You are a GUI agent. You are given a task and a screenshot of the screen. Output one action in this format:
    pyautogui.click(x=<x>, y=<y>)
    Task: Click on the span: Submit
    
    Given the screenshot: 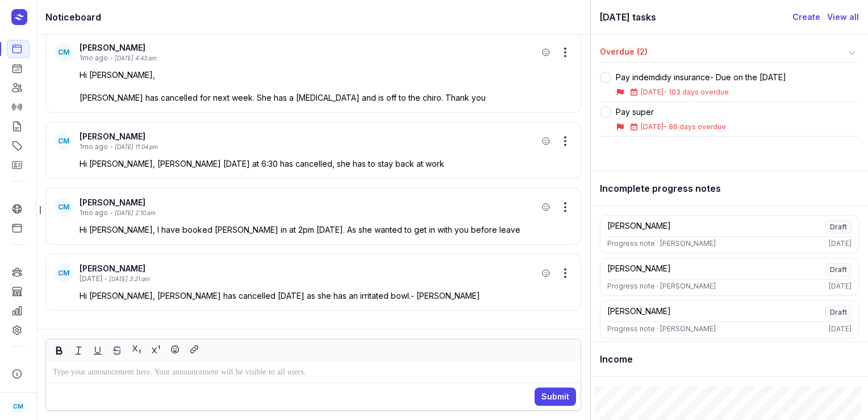 What is the action you would take?
    pyautogui.click(x=555, y=396)
    